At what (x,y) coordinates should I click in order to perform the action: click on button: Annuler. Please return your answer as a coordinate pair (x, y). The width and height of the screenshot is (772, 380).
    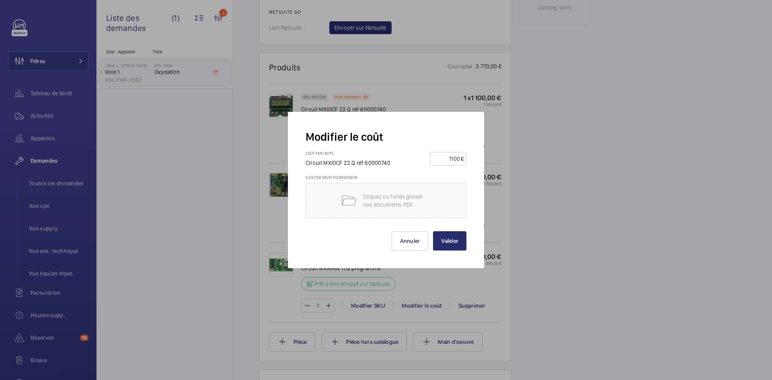
    Looking at the image, I should click on (410, 241).